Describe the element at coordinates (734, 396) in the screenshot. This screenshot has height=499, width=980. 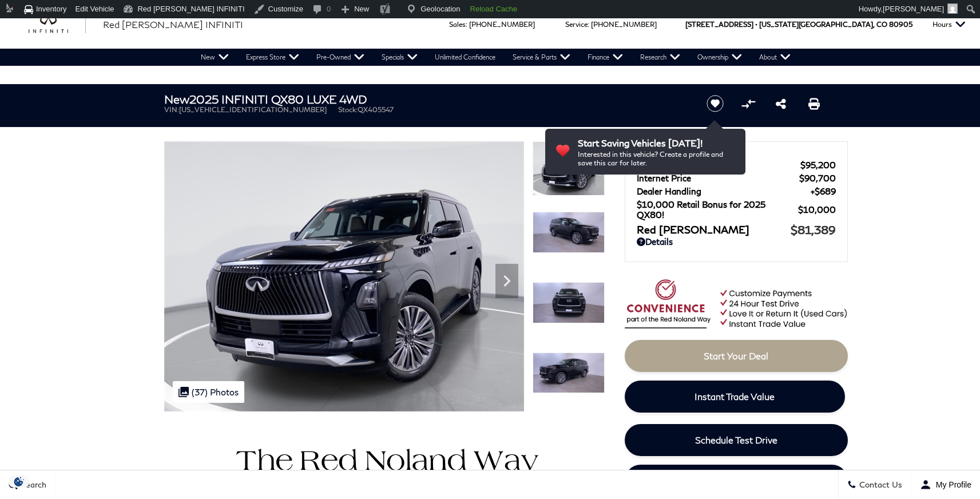
I see `a: Instant Trade Value` at that location.